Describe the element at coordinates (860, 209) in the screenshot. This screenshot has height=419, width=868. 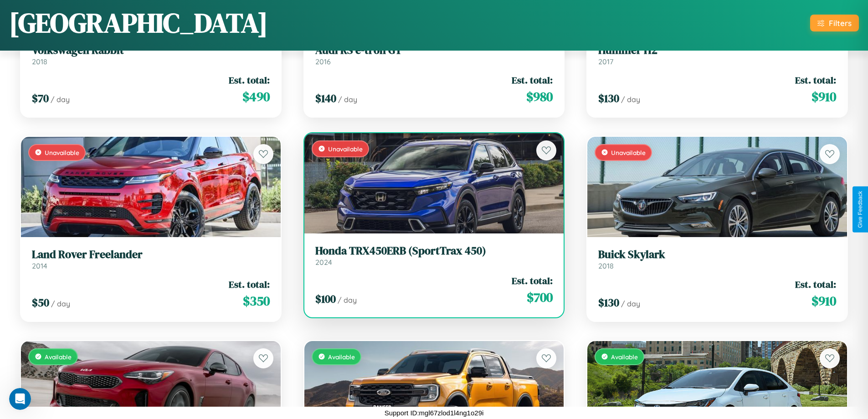
I see `div: Give Feedback` at that location.